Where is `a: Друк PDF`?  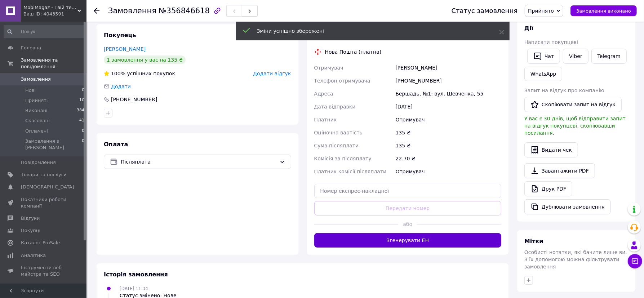 a: Друк PDF is located at coordinates (548, 189).